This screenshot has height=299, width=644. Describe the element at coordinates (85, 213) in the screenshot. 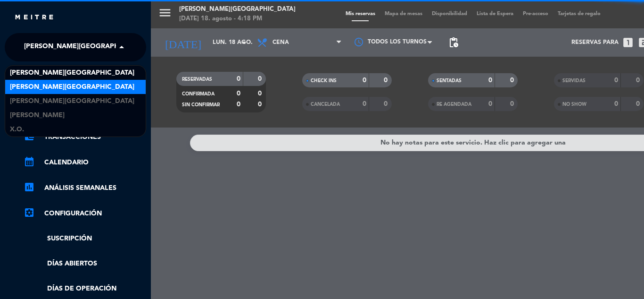

I see `a: Configuración` at that location.